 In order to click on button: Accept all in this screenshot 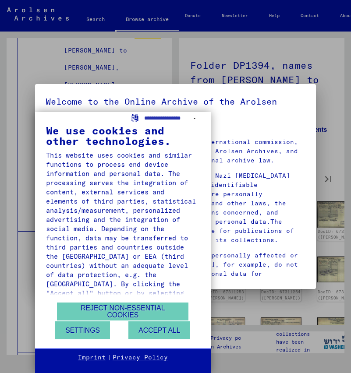, I will do `click(159, 330)`.